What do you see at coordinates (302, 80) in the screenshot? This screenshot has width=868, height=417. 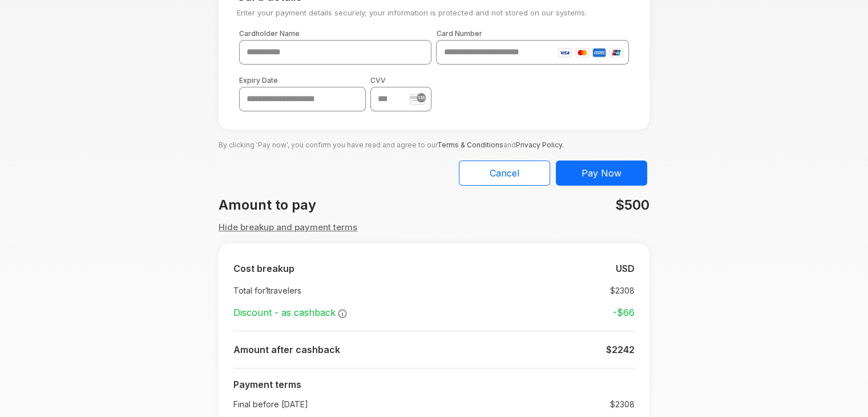 I see `label: Expiry Date` at bounding box center [302, 80].